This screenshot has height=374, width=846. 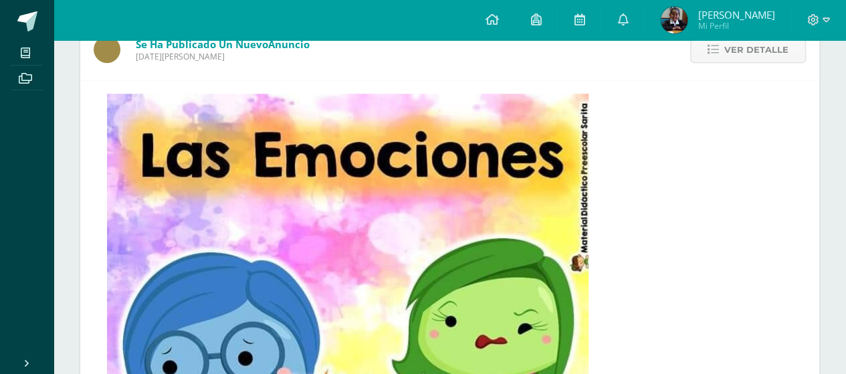 I want to click on img: 111b1eea36220f50b450fade3a89d02d.png, so click(x=674, y=20).